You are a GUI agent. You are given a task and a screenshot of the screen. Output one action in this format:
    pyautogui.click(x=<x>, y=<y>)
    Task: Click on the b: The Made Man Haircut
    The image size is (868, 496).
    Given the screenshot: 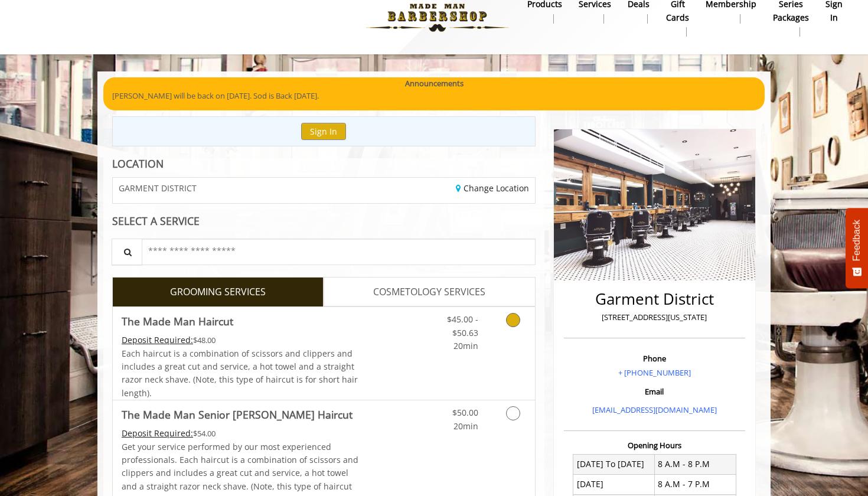 What is the action you would take?
    pyautogui.click(x=177, y=321)
    